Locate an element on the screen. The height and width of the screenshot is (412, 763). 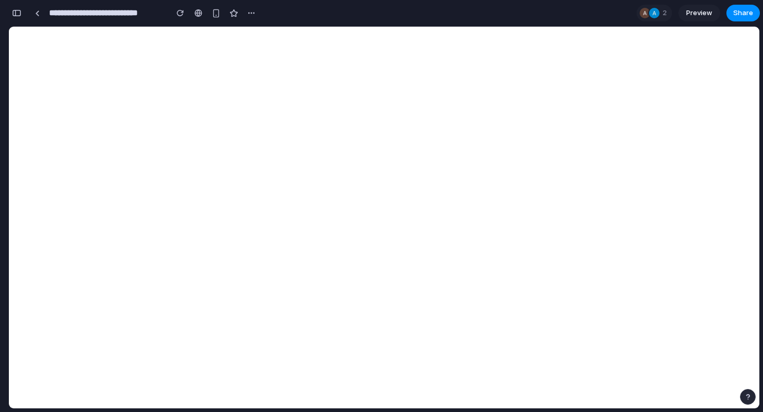
a: Preview is located at coordinates (699, 13).